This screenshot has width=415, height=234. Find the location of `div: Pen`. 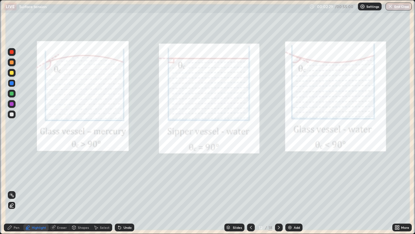

div: Pen is located at coordinates (17, 227).